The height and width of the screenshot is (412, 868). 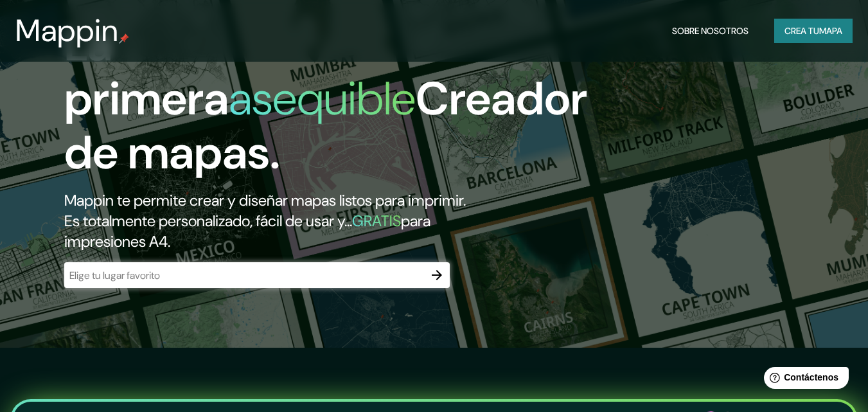 I want to click on button: Crea tumapa, so click(x=814, y=31).